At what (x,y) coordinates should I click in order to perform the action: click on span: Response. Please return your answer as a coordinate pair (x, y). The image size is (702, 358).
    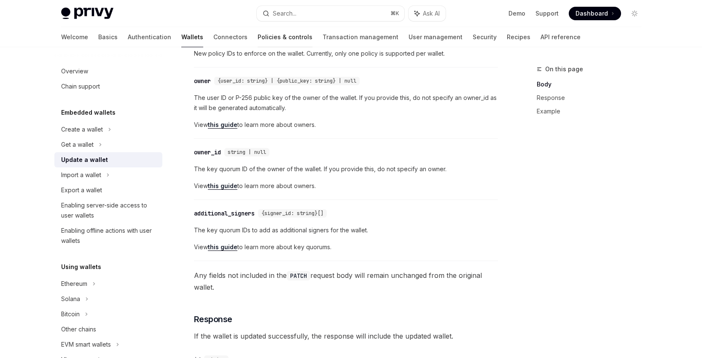
    Looking at the image, I should click on (213, 319).